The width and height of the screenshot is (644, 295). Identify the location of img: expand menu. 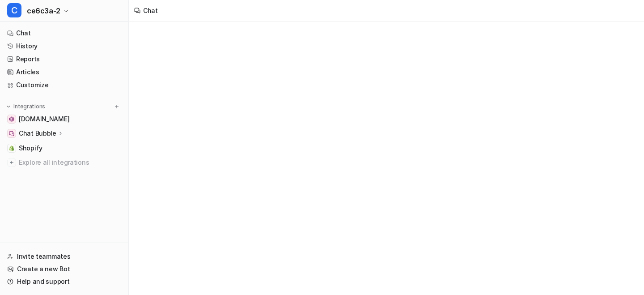
(9, 107).